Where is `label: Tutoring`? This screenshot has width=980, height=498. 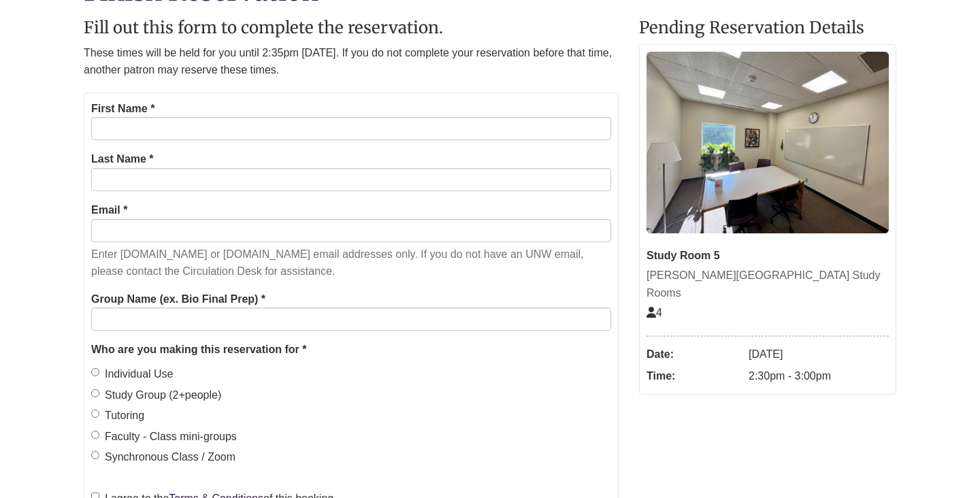
label: Tutoring is located at coordinates (118, 416).